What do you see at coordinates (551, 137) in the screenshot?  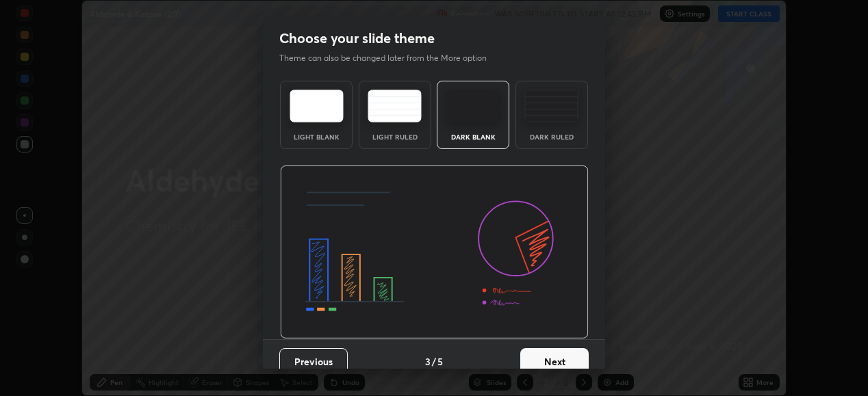 I see `div: Dark Ruled` at bounding box center [551, 137].